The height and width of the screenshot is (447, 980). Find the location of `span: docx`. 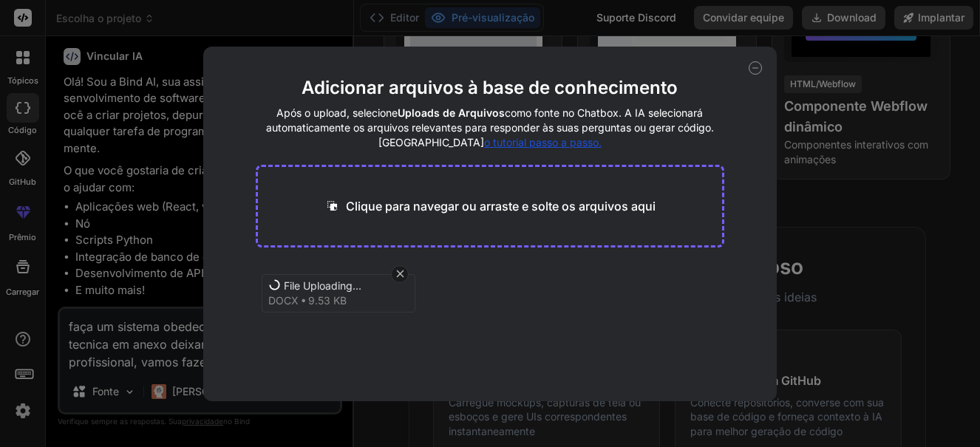

span: docx is located at coordinates (283, 301).